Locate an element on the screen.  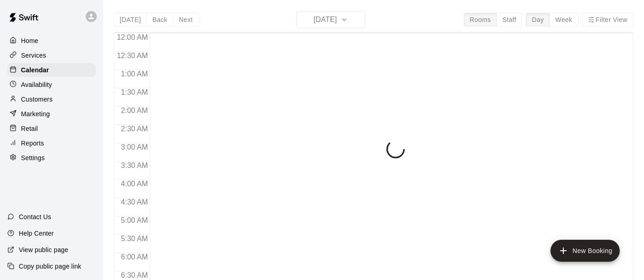
div: Services is located at coordinates (51, 55).